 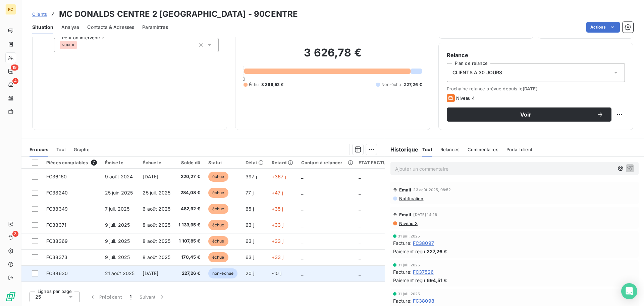 I want to click on span: 9 août 2024, so click(x=119, y=176).